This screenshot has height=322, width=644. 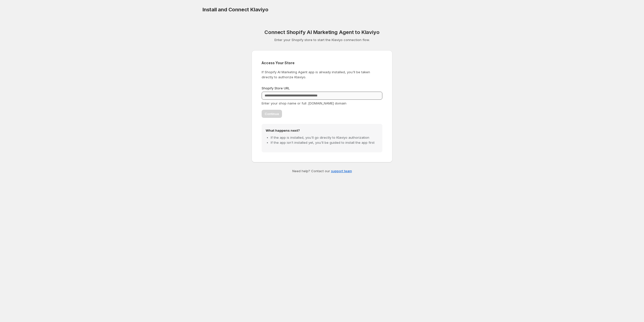 I want to click on li: If the app isn't installed yet, you'll be guided to install the app first, so click(x=324, y=143).